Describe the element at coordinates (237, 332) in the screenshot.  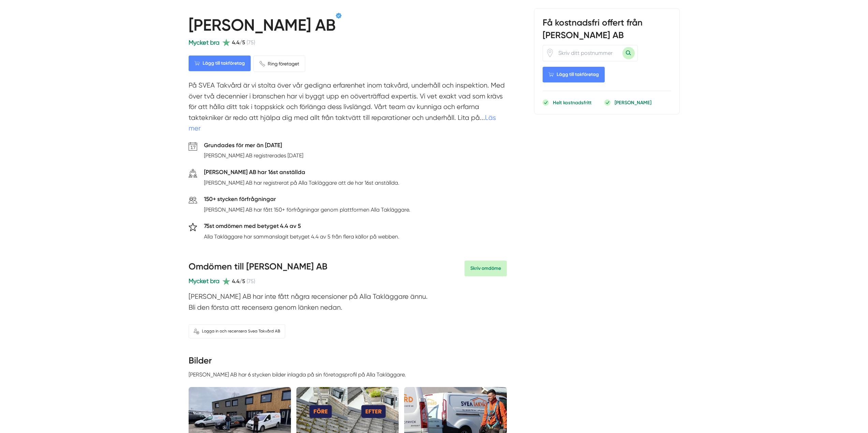
I see `a: Logga in och recensera Svea Takvård AB` at that location.